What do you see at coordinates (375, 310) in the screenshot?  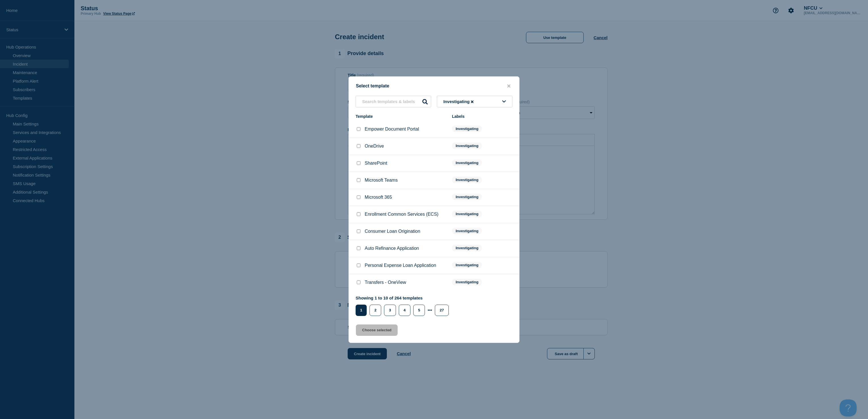 I see `button: 2` at bounding box center [375, 310].